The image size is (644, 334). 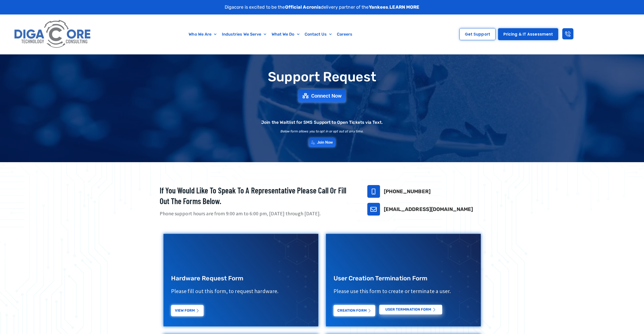 What do you see at coordinates (186, 254) in the screenshot?
I see `img: IT Support Icon` at bounding box center [186, 254].